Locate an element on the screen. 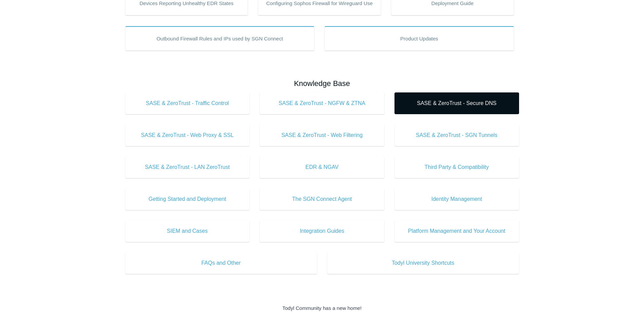 This screenshot has width=644, height=314. span: SASE & ZeroTrust - SGN Tunnels is located at coordinates (456, 135).